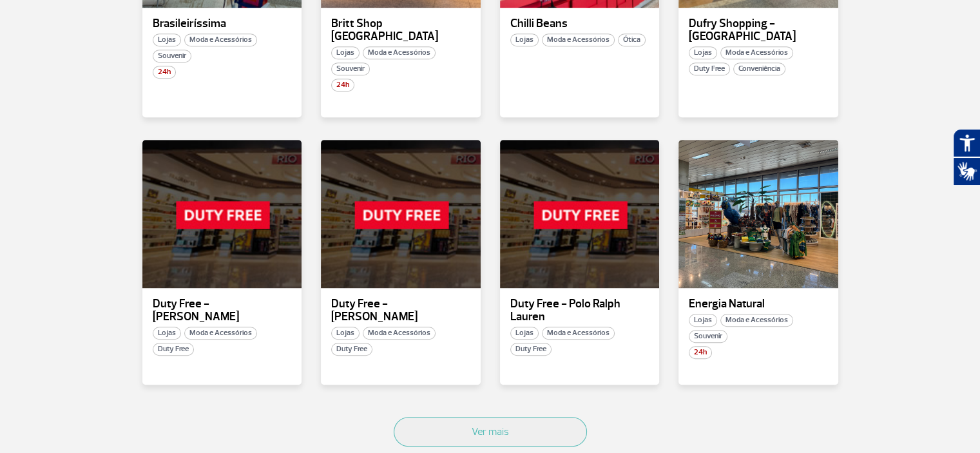 The image size is (980, 453). I want to click on span: Conveniência, so click(759, 69).